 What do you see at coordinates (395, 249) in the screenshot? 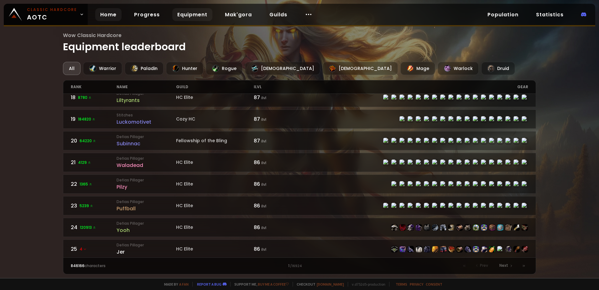
I see `img: item-22514` at bounding box center [395, 249].